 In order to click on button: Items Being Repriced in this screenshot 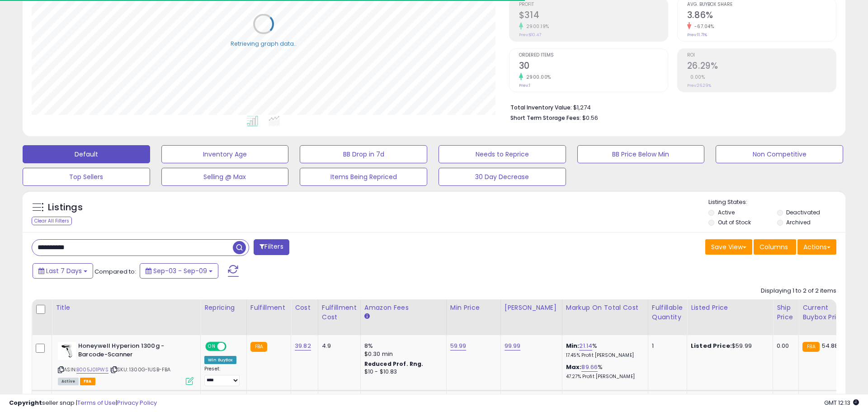, I will do `click(364, 176)`.